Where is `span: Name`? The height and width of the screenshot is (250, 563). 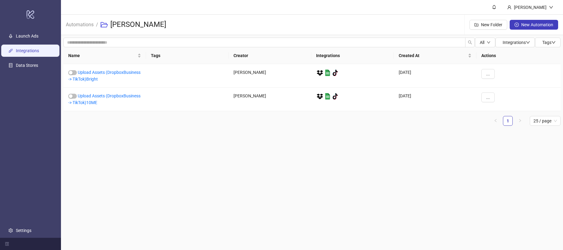 span: Name is located at coordinates (102, 55).